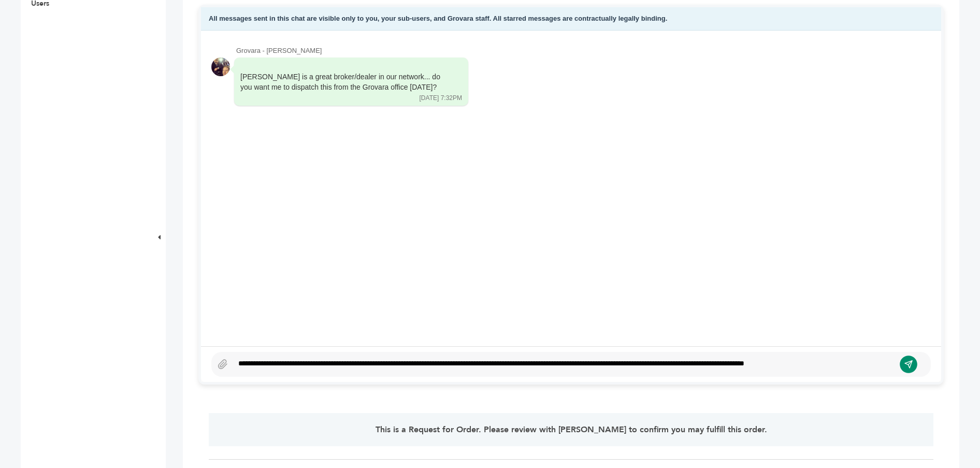 The image size is (980, 468). What do you see at coordinates (571, 19) in the screenshot?
I see `div: All messages sent in this chat are visible only to you, your sub-users, and Grovara staff. All st...` at bounding box center [571, 19].